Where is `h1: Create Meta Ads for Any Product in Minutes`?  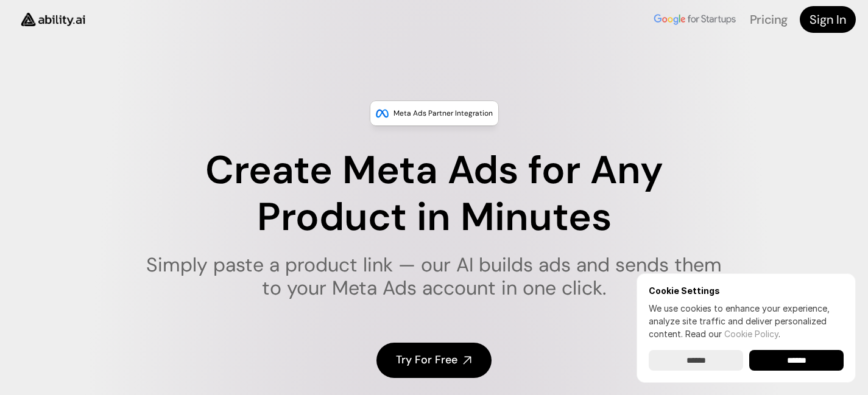
h1: Create Meta Ads for Any Product in Minutes is located at coordinates (434, 194).